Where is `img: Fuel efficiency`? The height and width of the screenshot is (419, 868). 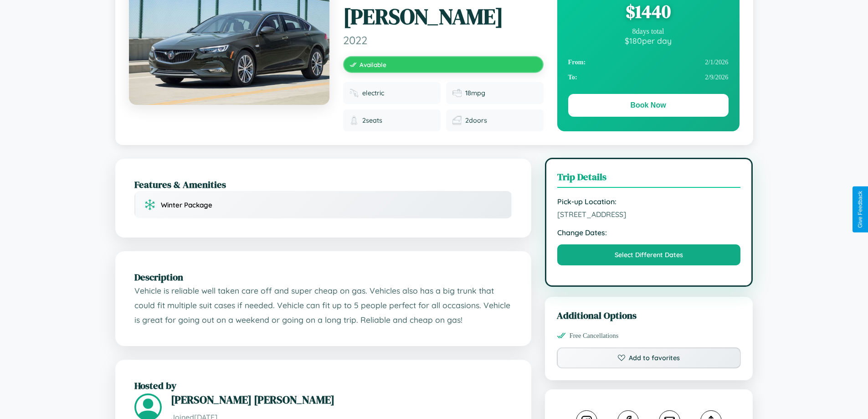
img: Fuel efficiency is located at coordinates (457, 93).